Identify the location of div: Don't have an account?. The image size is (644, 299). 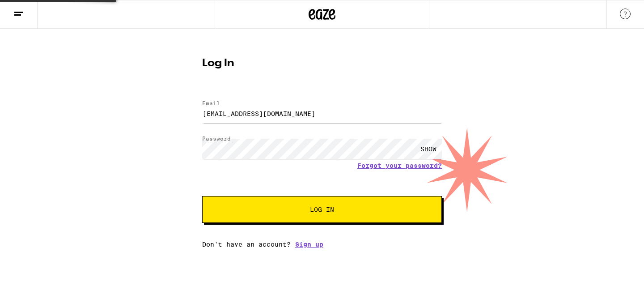
(322, 244).